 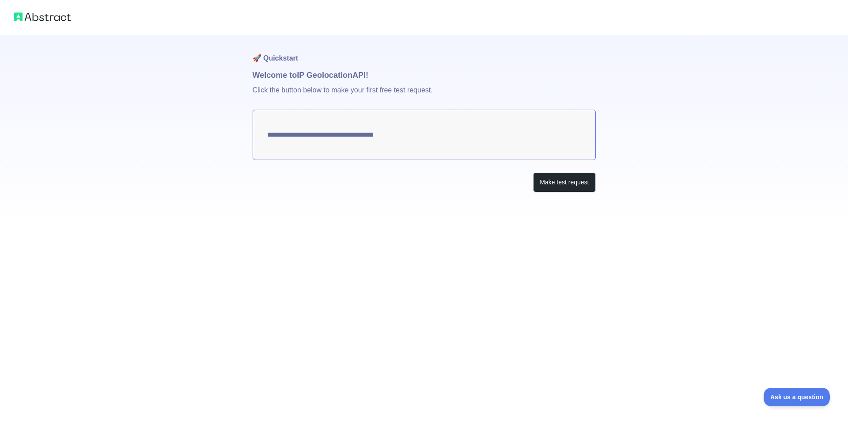 What do you see at coordinates (42, 17) in the screenshot?
I see `img: Abstract logo` at bounding box center [42, 17].